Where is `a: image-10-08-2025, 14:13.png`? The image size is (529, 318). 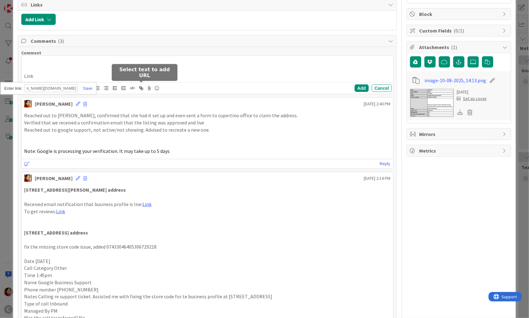 a: image-10-08-2025, 14:13.png is located at coordinates (455, 80).